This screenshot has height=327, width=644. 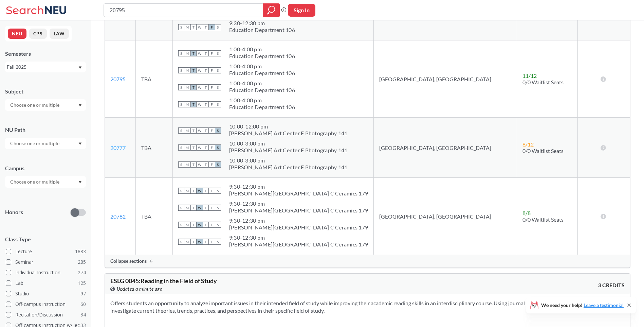 I want to click on div: 10:00 - 12:00 pm, so click(x=288, y=127).